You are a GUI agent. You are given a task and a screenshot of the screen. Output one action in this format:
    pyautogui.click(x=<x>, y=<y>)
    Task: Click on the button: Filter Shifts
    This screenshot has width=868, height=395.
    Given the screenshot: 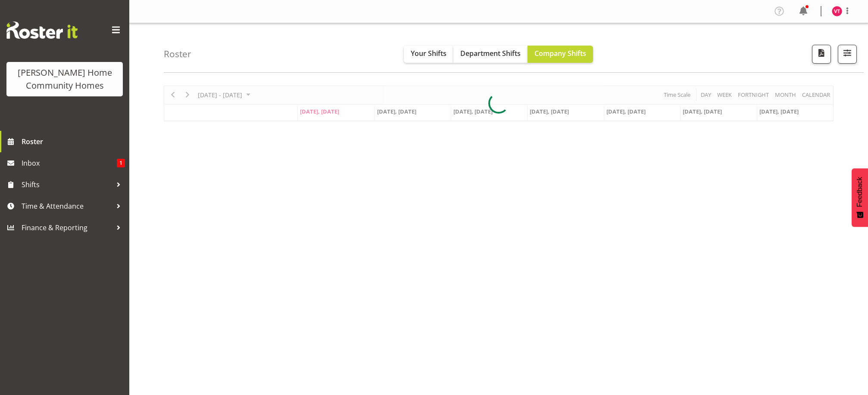 What is the action you would take?
    pyautogui.click(x=847, y=55)
    